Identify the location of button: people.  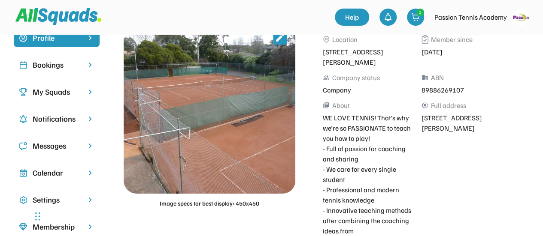
(326, 78).